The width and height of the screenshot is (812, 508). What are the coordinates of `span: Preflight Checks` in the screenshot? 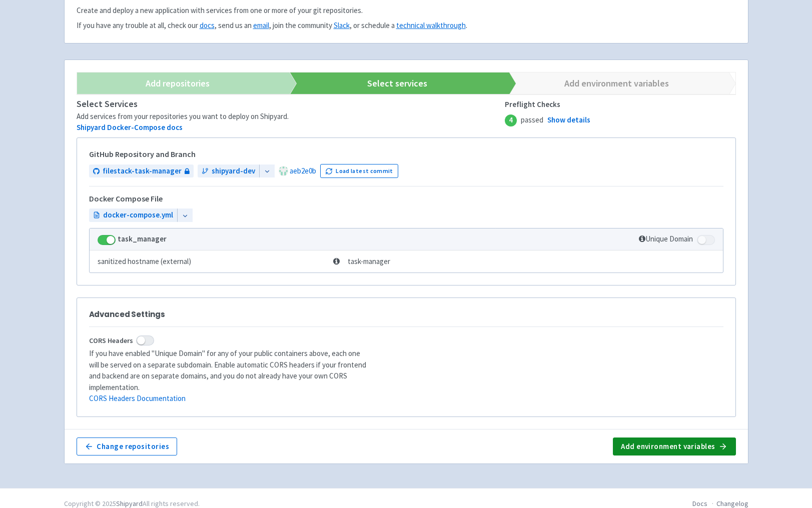 It's located at (547, 104).